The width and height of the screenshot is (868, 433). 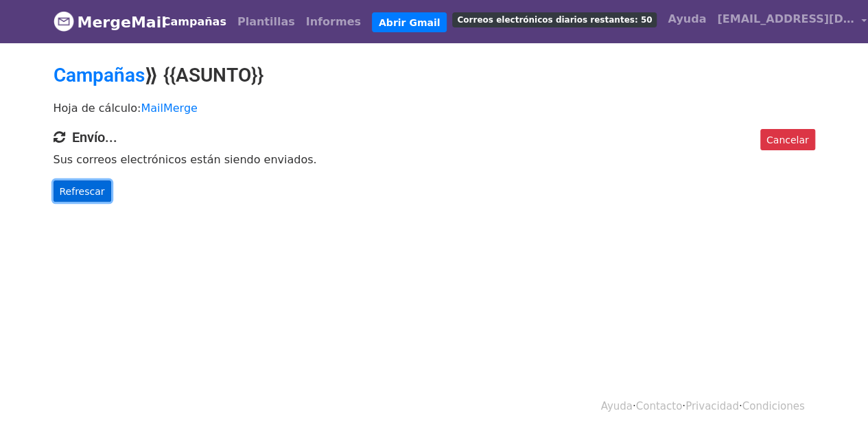 I want to click on font: Abrir Gmail, so click(x=409, y=22).